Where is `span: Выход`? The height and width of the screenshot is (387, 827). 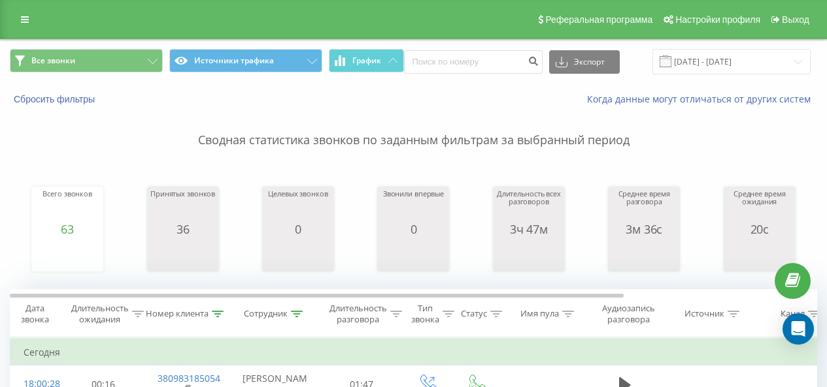
span: Выход is located at coordinates (795, 20).